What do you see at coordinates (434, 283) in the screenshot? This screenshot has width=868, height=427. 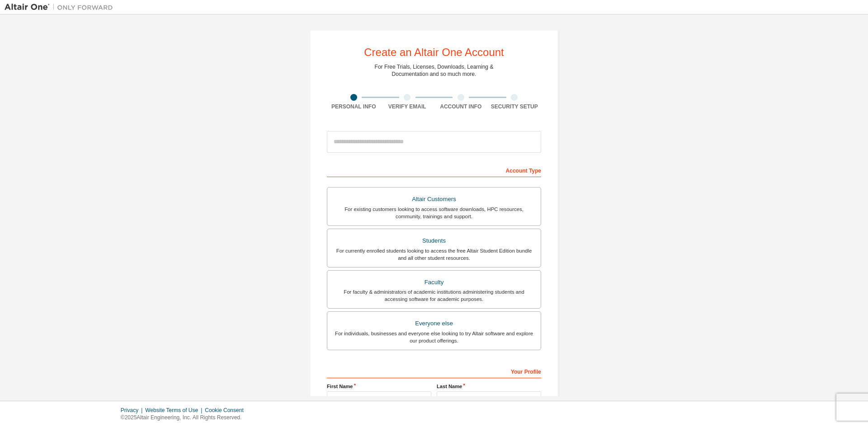 I see `div: Faculty` at bounding box center [434, 283].